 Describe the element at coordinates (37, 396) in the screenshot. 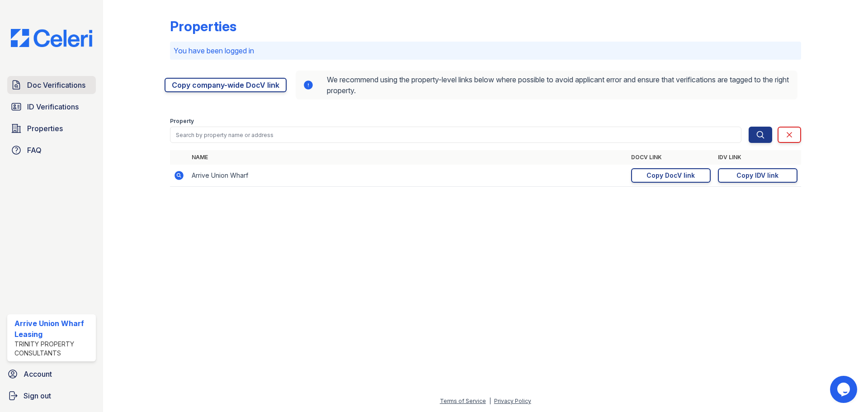

I see `span: Sign out` at that location.